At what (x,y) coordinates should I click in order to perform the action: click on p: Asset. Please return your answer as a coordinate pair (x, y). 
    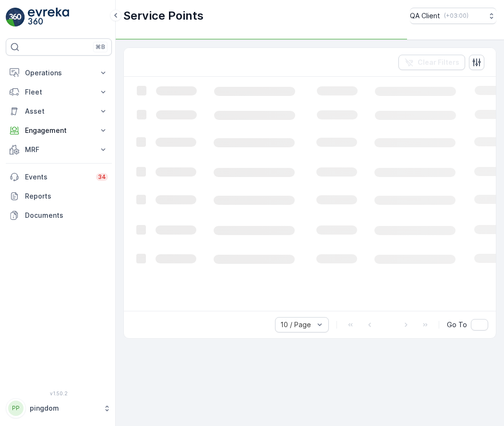
    Looking at the image, I should click on (59, 111).